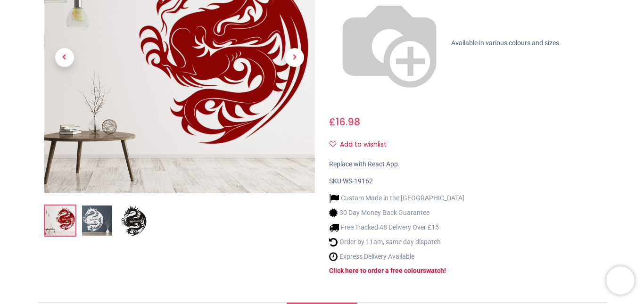  I want to click on div: Replace with React App., so click(465, 165).